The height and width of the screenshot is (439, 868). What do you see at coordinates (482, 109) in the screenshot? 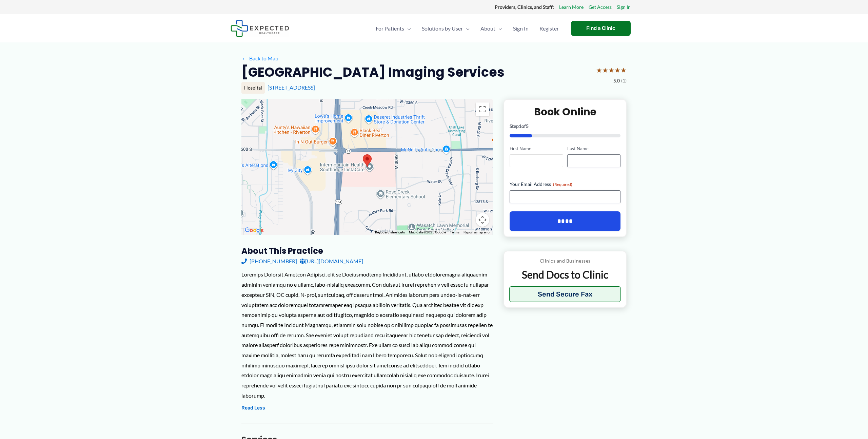
I see `button: Toggle fullscreen view` at bounding box center [482, 109].